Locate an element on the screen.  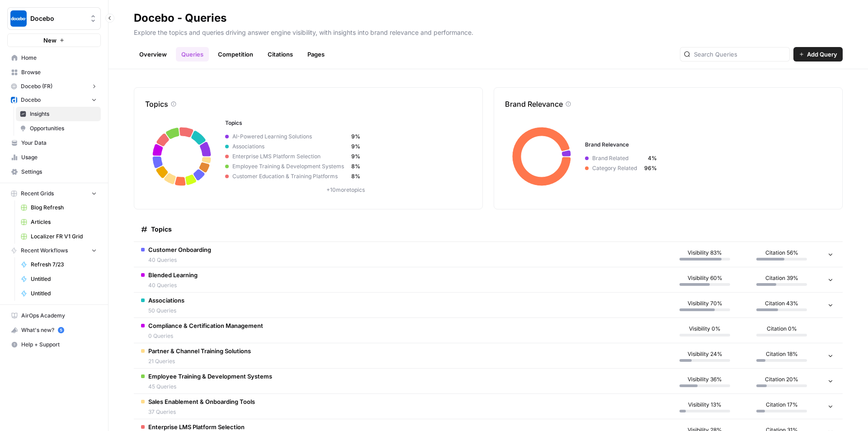
button: Recent Workflows is located at coordinates (54, 251).